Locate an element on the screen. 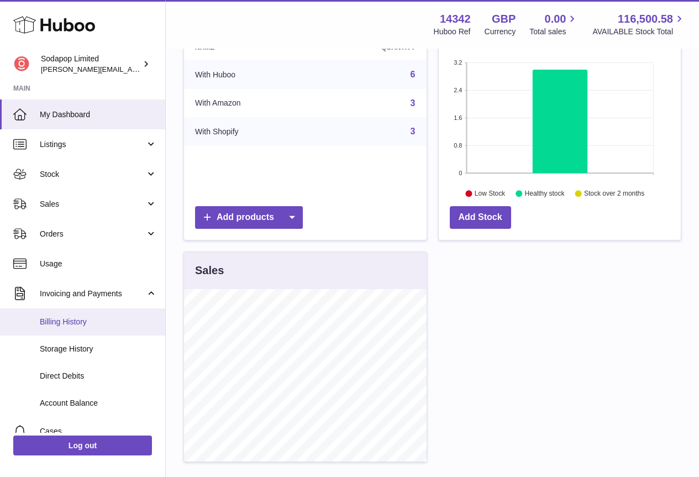 This screenshot has height=477, width=699. div: Sodapop Limited is located at coordinates (91, 64).